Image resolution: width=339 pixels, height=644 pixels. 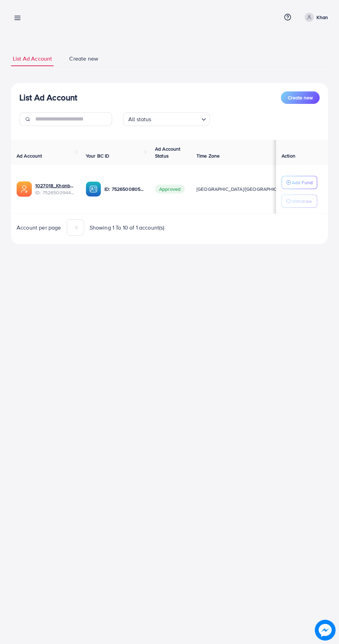 What do you see at coordinates (127, 227) in the screenshot?
I see `span: Showing 1 To 10 of 1 account(s)` at bounding box center [127, 227].